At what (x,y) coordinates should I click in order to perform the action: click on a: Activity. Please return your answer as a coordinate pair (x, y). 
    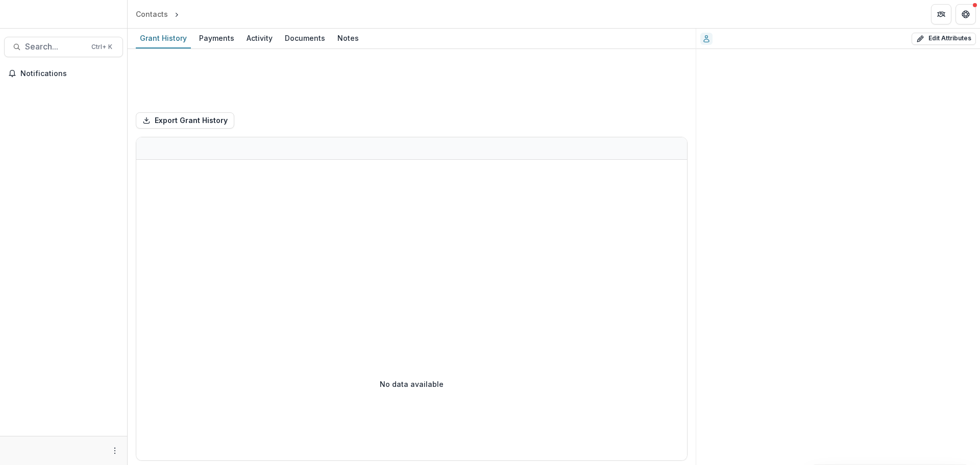
    Looking at the image, I should click on (259, 38).